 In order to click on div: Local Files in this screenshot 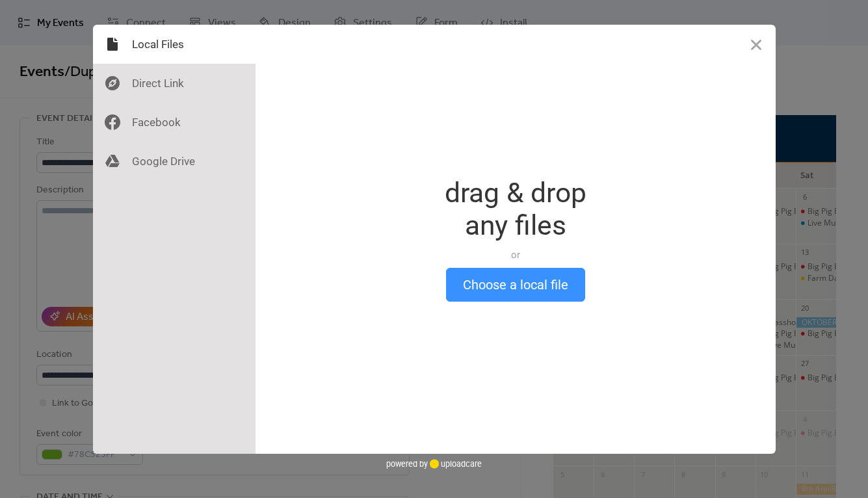, I will do `click(174, 44)`.